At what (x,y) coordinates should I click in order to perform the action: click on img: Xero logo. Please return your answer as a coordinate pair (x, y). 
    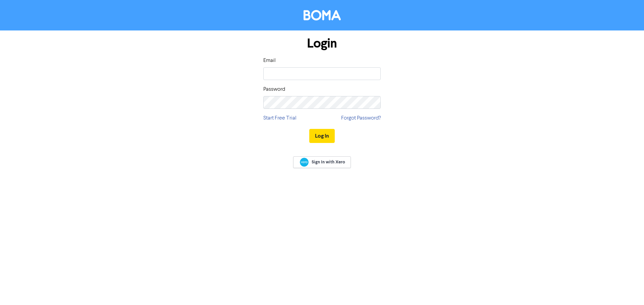
    Looking at the image, I should click on (304, 162).